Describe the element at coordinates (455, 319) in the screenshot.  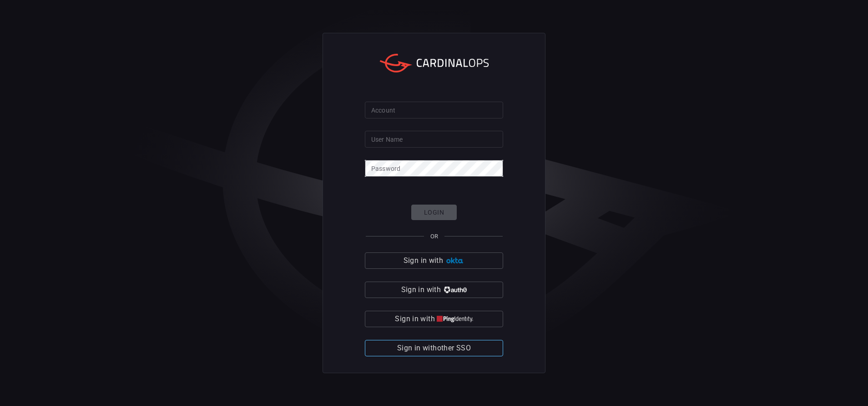
I see `img: quu4iresuhQAAAABJRU5ErkJggg==` at that location.